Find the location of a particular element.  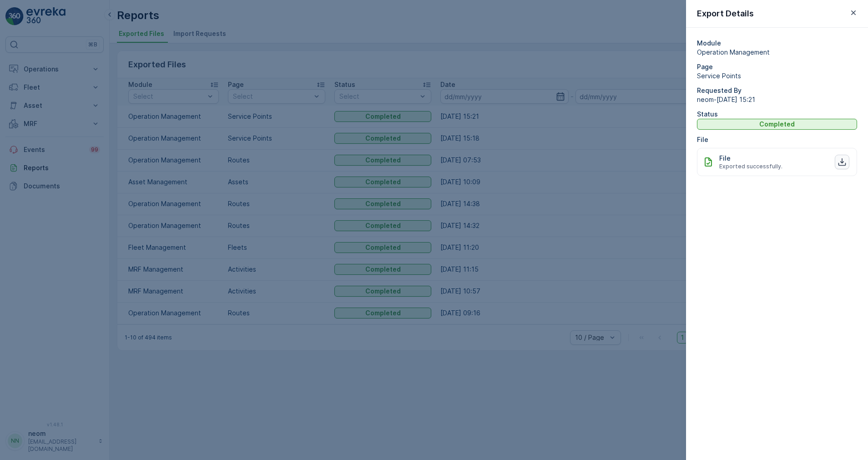

p: Requested By is located at coordinates (777, 90).